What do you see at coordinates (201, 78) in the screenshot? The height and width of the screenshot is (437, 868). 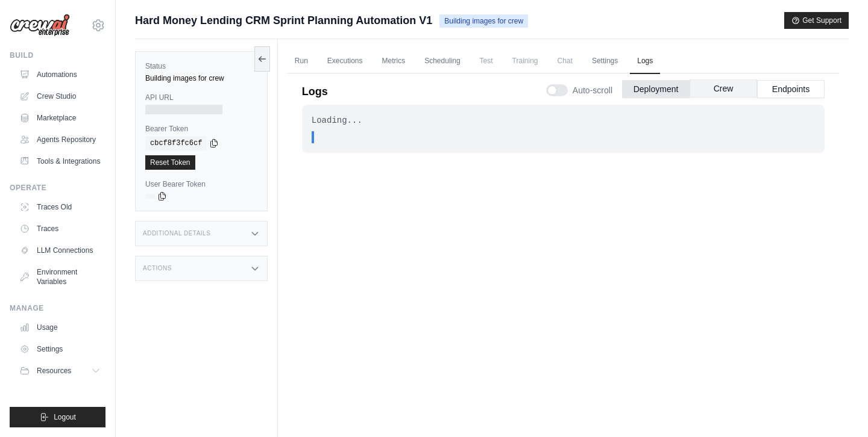 I see `div: Building images for crew` at bounding box center [201, 78].